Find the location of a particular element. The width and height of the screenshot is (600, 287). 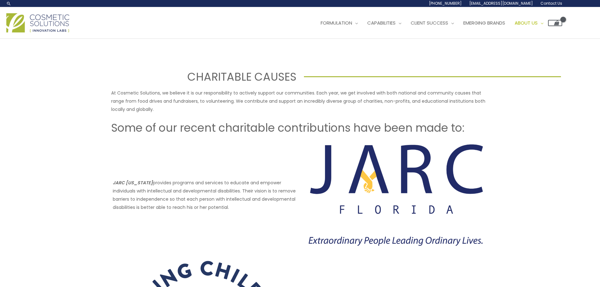

a: Search icon link is located at coordinates (9, 3).